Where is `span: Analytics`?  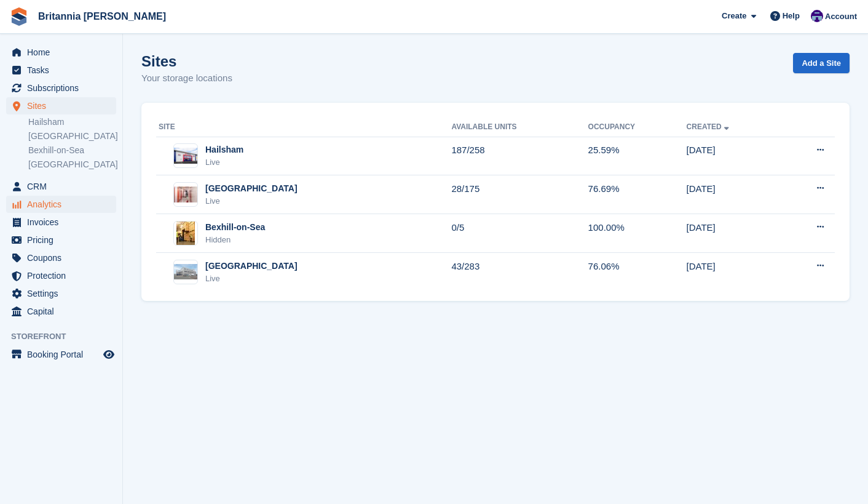
span: Analytics is located at coordinates (64, 204).